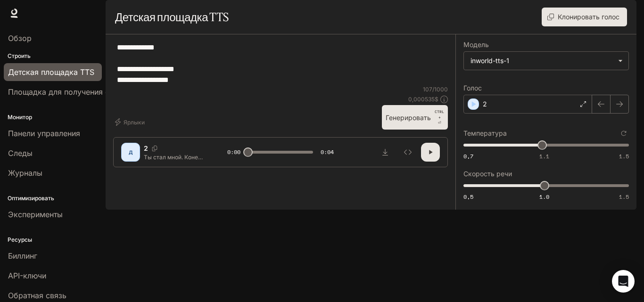 Image resolution: width=644 pixels, height=302 pixels. What do you see at coordinates (472, 88) in the screenshot?
I see `font: Голос` at bounding box center [472, 88].